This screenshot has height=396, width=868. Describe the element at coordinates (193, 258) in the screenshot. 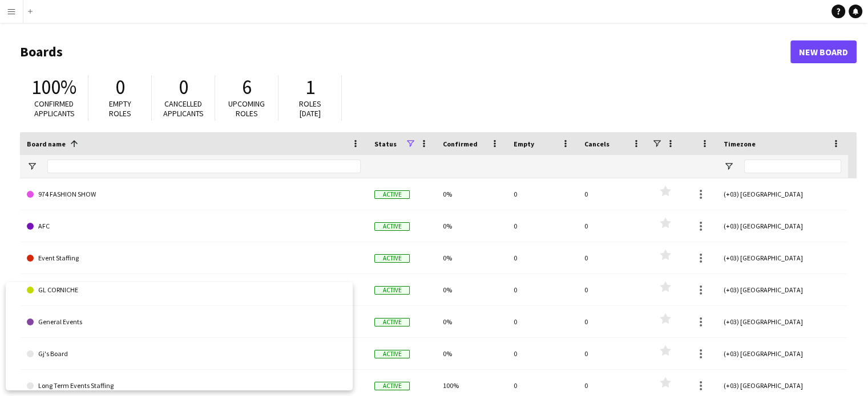

I see `a: Event Staffing` at that location.